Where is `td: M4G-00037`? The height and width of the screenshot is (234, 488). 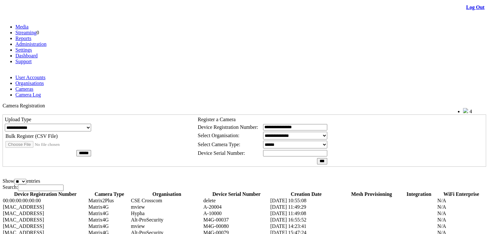 td: M4G-00037 is located at coordinates (236, 220).